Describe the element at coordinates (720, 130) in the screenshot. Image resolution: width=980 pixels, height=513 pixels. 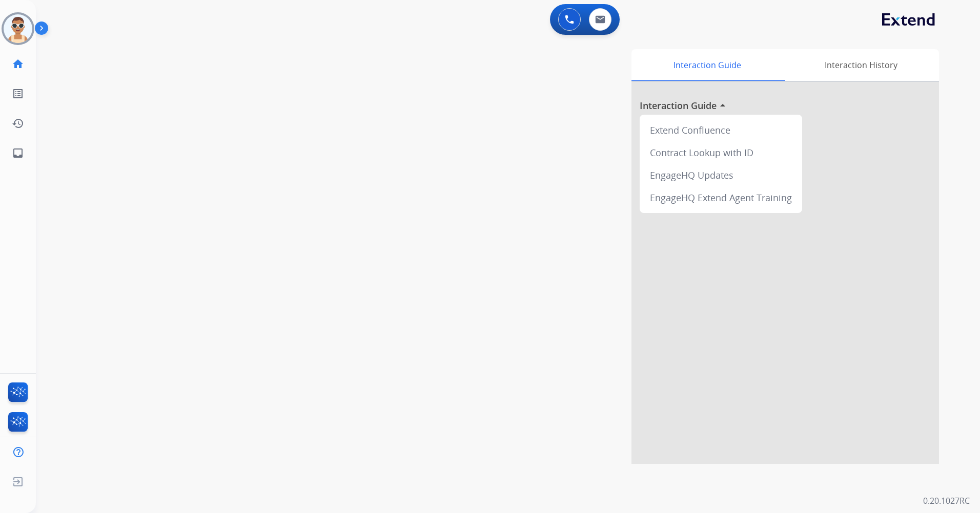
I see `div: Extend Confluence` at that location.